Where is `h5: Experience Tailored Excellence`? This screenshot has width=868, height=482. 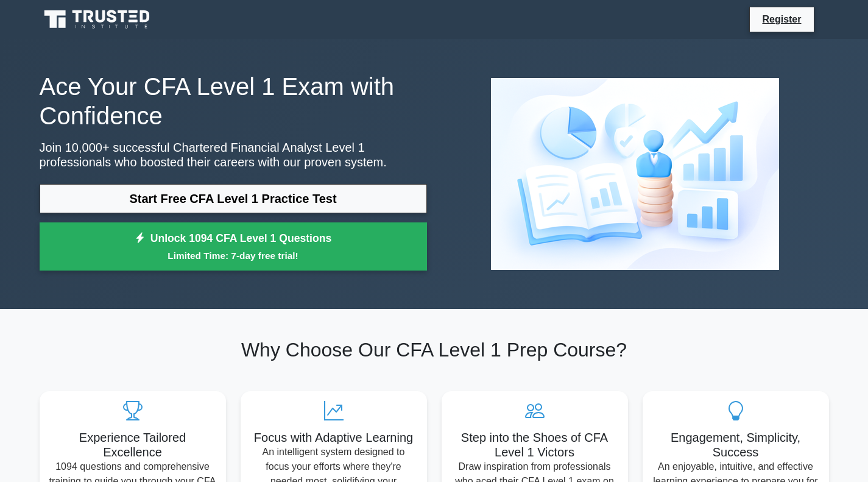 h5: Experience Tailored Excellence is located at coordinates (133, 445).